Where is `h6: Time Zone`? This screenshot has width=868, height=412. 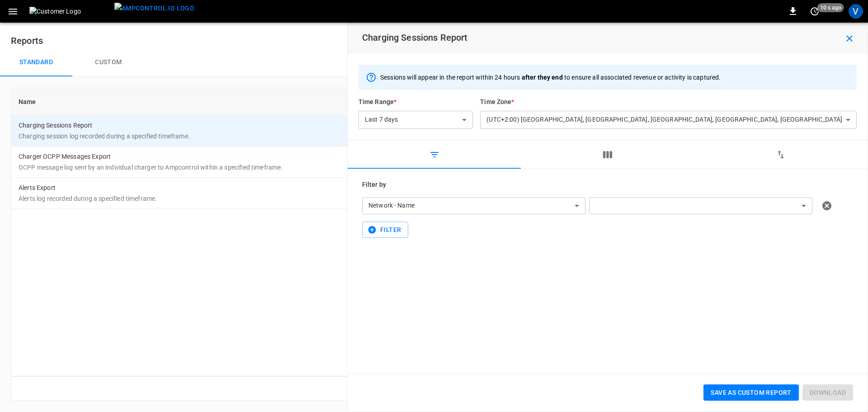 h6: Time Zone is located at coordinates (668, 102).